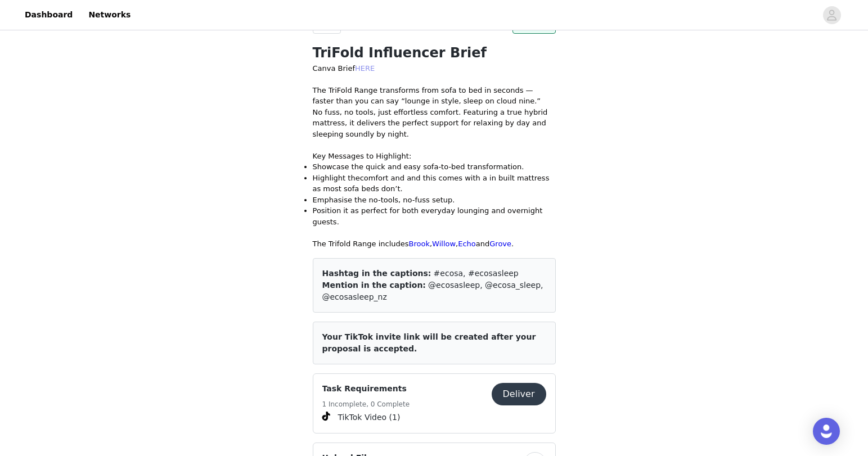 This screenshot has height=456, width=868. Describe the element at coordinates (826, 431) in the screenshot. I see `div: Open Intercom Messenger` at that location.